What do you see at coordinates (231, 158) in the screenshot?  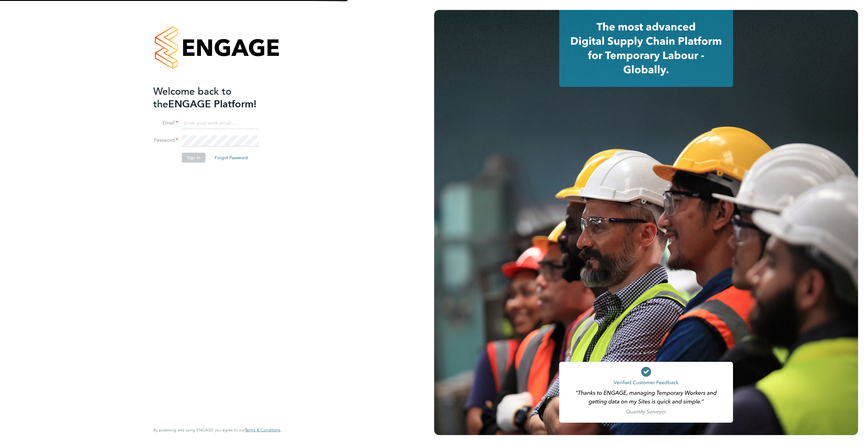 I see `button: Forgot Password` at bounding box center [231, 158].